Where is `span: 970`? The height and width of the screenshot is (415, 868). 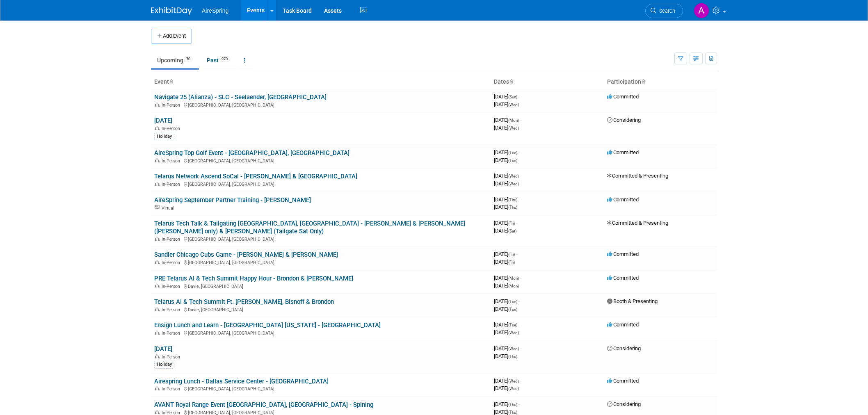
span: 970 is located at coordinates (224, 59).